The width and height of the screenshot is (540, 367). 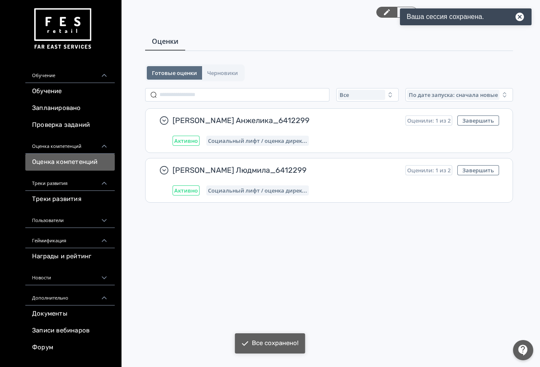 What do you see at coordinates (70, 238) in the screenshot?
I see `div: Геймификация` at bounding box center [70, 238].